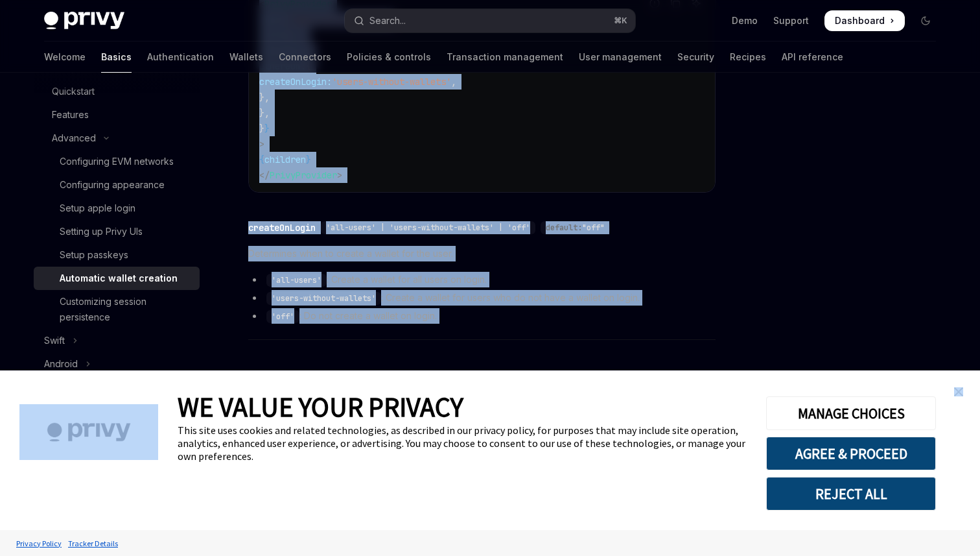 The width and height of the screenshot is (980, 556). I want to click on a: Configuring EVM networks, so click(117, 161).